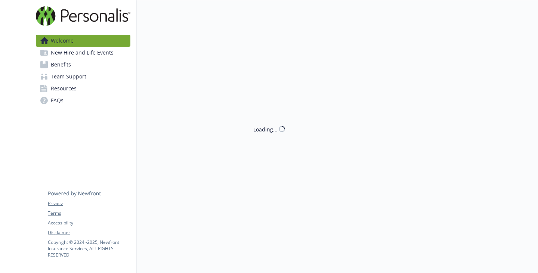 The image size is (538, 273). What do you see at coordinates (61, 65) in the screenshot?
I see `span: Benefits` at bounding box center [61, 65].